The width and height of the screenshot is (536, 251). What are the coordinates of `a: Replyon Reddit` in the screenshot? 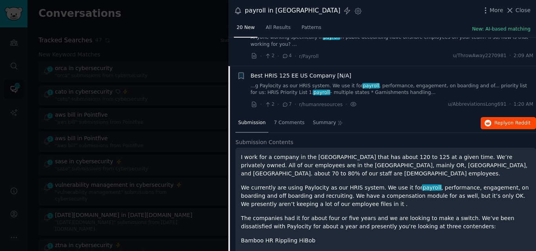 It's located at (508, 124).